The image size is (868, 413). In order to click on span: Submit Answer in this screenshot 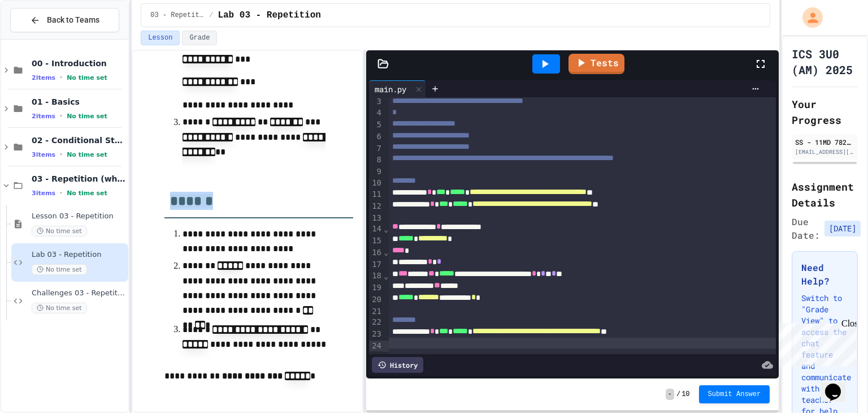, I will do `click(735, 395)`.